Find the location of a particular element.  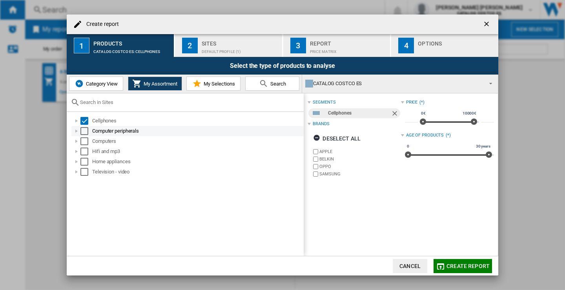

div: Computer peripherals is located at coordinates (198, 131).